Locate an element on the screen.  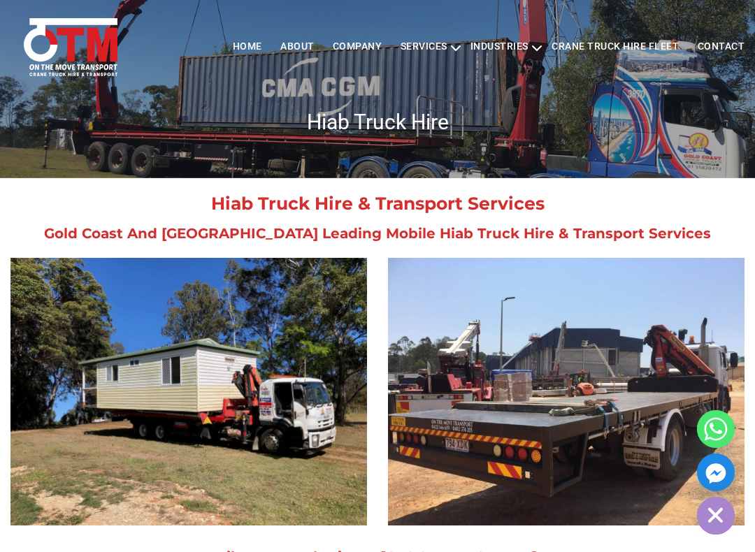
a: About is located at coordinates (297, 48).